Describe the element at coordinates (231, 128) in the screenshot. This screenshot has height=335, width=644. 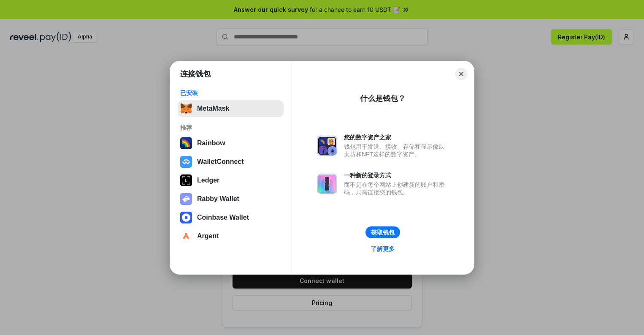
I see `div: 推荐` at that location.